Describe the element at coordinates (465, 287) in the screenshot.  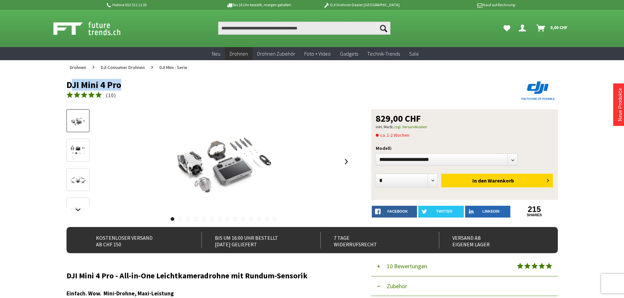
I see `button: Zubehör` at that location.